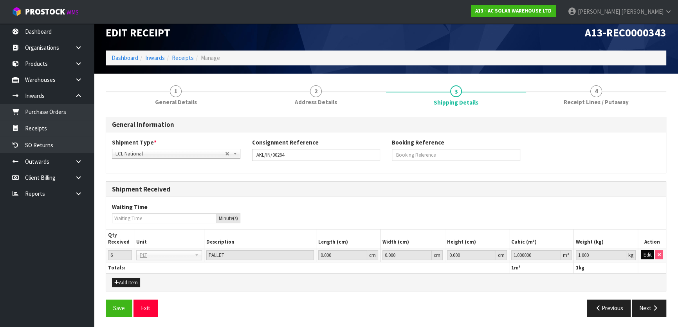  I want to click on div: Minute(s), so click(229, 218).